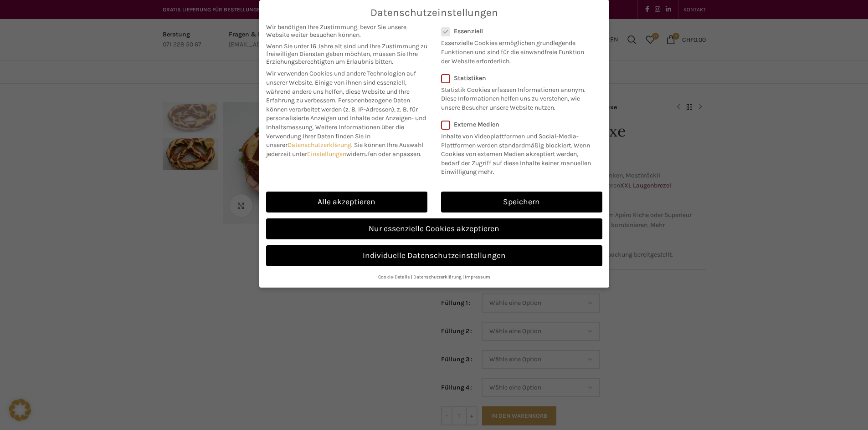 This screenshot has height=430, width=868. I want to click on span: Weitere Informationen über die Verwendung Ihrer Daten finden Sie in unserer ., so click(335, 136).